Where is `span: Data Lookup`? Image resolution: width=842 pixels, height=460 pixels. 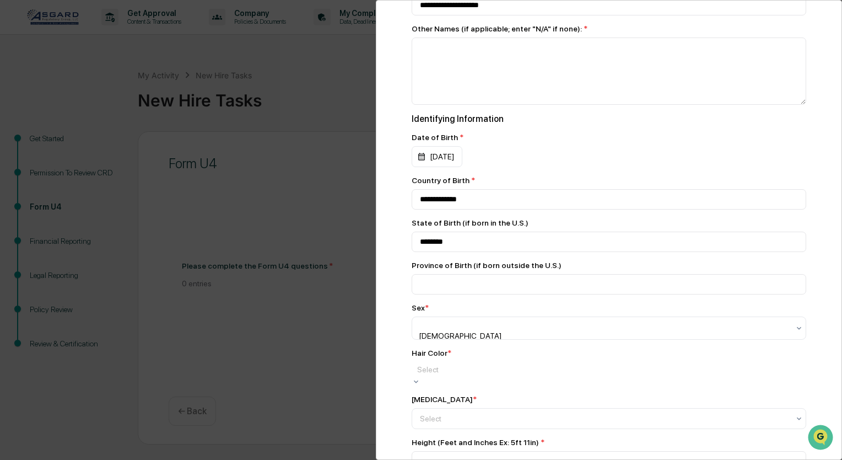
span: Data Lookup is located at coordinates (46, 165).